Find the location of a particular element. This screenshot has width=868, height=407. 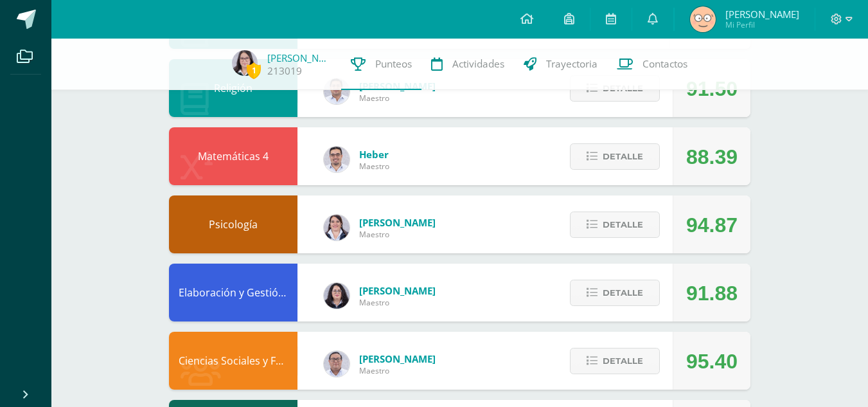

div: 88.39 is located at coordinates (712, 157).